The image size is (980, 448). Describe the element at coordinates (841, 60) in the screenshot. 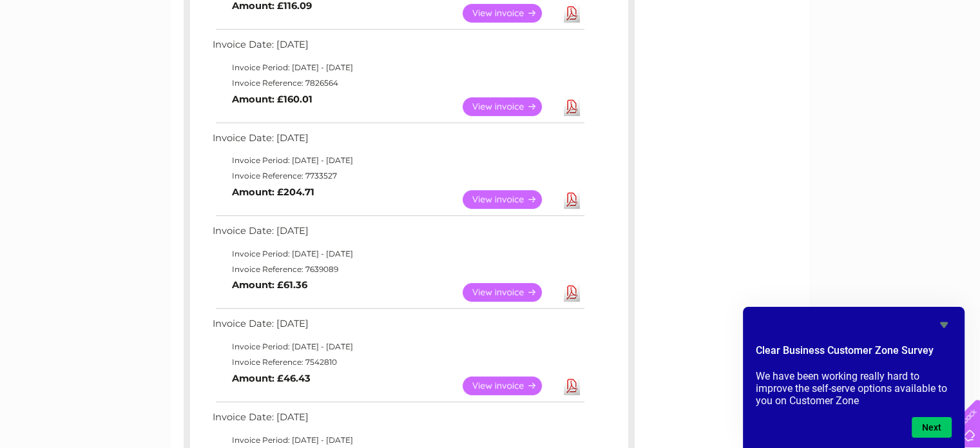

I see `a: Telecoms` at that location.